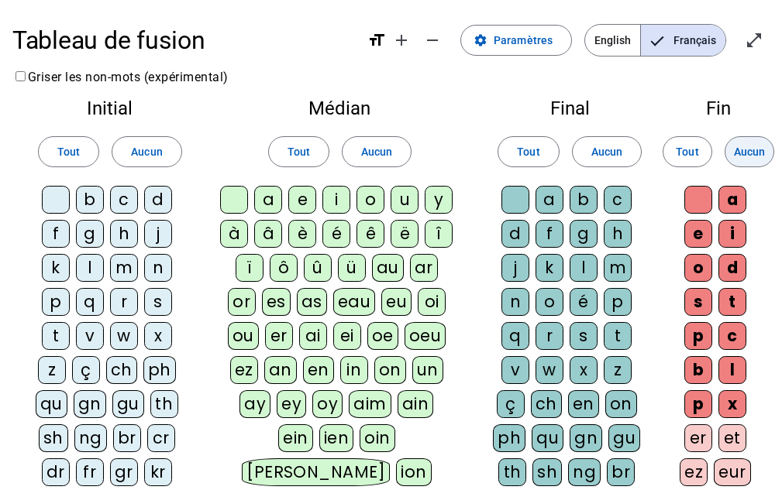 The height and width of the screenshot is (490, 782). I want to click on div: on, so click(621, 404).